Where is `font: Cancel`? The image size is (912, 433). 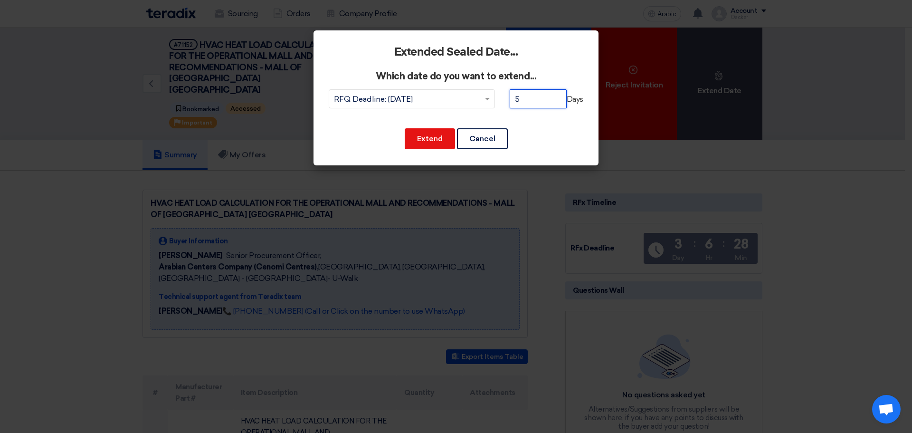
font: Cancel is located at coordinates (482, 138).